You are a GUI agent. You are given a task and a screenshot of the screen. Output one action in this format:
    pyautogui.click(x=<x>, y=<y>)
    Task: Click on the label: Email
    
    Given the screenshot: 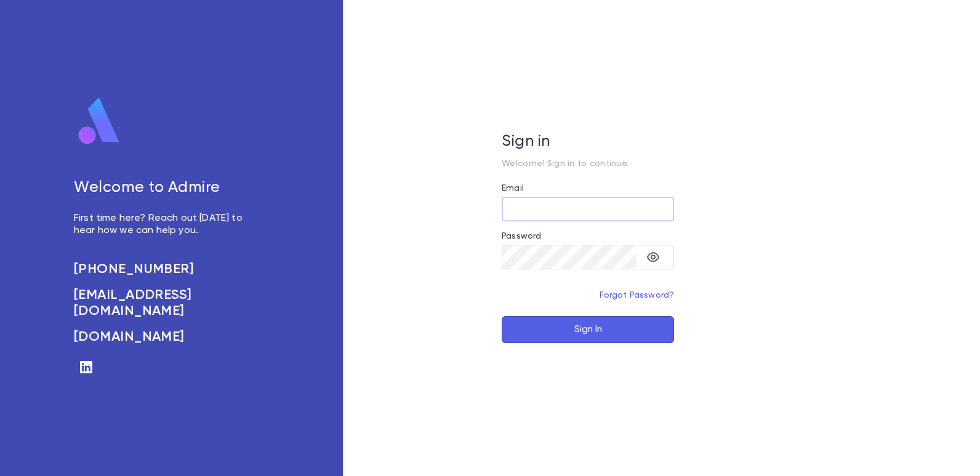 What is the action you would take?
    pyautogui.click(x=513, y=188)
    